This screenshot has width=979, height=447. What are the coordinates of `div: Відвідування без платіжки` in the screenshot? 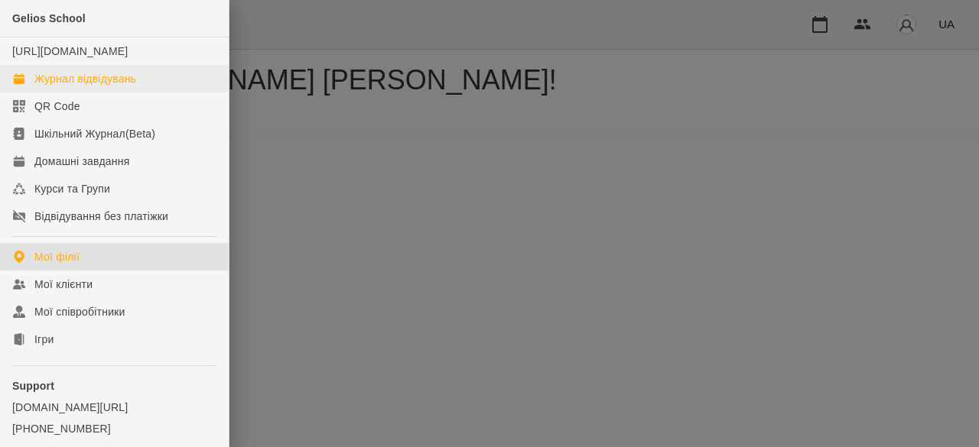 It's located at (101, 216).